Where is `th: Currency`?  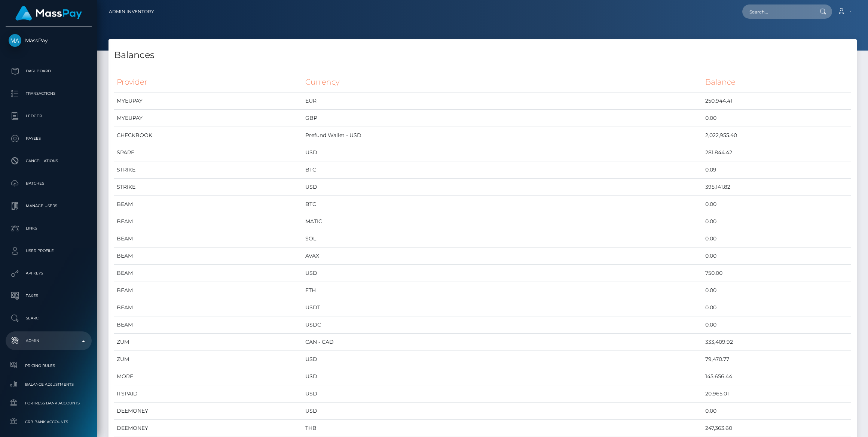 th: Currency is located at coordinates (502, 82).